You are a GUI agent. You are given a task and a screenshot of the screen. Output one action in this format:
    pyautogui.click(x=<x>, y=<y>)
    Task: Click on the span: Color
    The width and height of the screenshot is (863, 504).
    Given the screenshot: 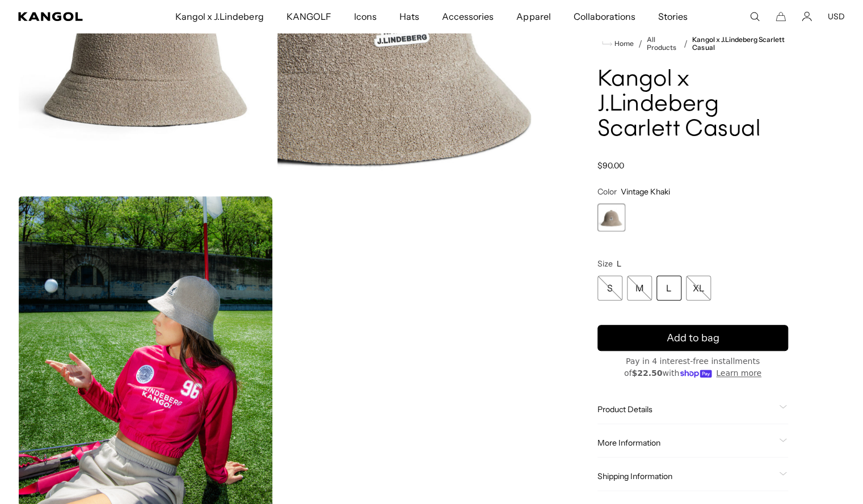 What is the action you would take?
    pyautogui.click(x=607, y=192)
    